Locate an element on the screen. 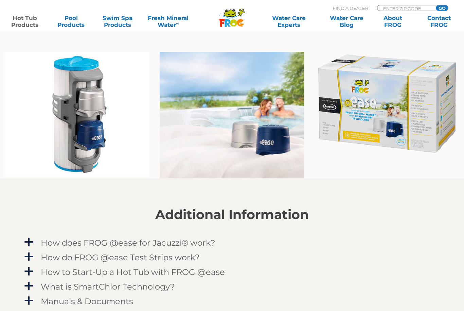 This screenshot has height=311, width=464. a: Hot TubProducts is located at coordinates (25, 21).